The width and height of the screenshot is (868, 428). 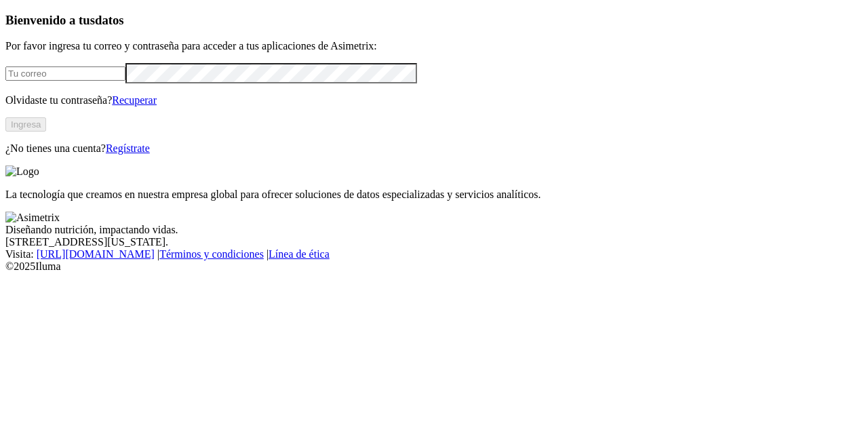 What do you see at coordinates (128, 148) in the screenshot?
I see `a: Regístrate` at bounding box center [128, 148].